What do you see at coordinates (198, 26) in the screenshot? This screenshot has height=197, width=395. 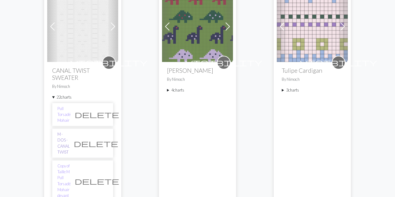 I see `a: Cardino` at bounding box center [198, 26].